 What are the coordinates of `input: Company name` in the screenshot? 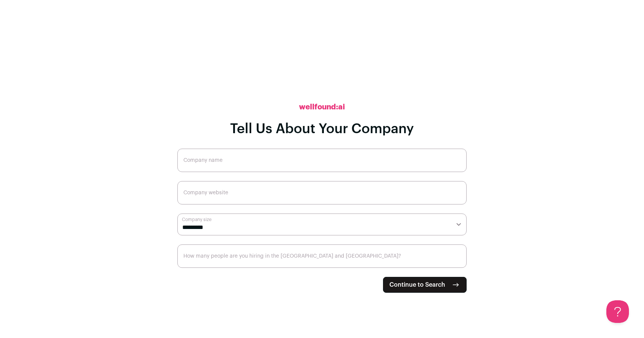 It's located at (322, 160).